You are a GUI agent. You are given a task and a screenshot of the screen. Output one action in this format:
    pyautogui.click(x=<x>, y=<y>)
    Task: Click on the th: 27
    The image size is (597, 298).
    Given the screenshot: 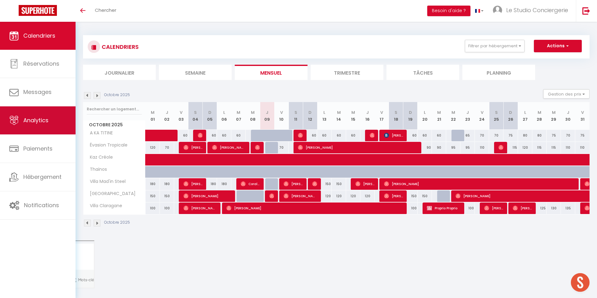 What is the action you would take?
    pyautogui.click(x=525, y=116)
    